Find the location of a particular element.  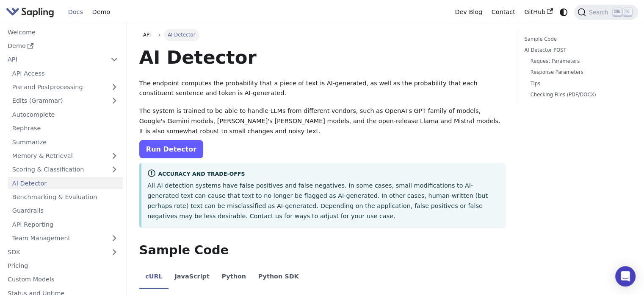

nav: Breadcrumbs is located at coordinates (322, 35).